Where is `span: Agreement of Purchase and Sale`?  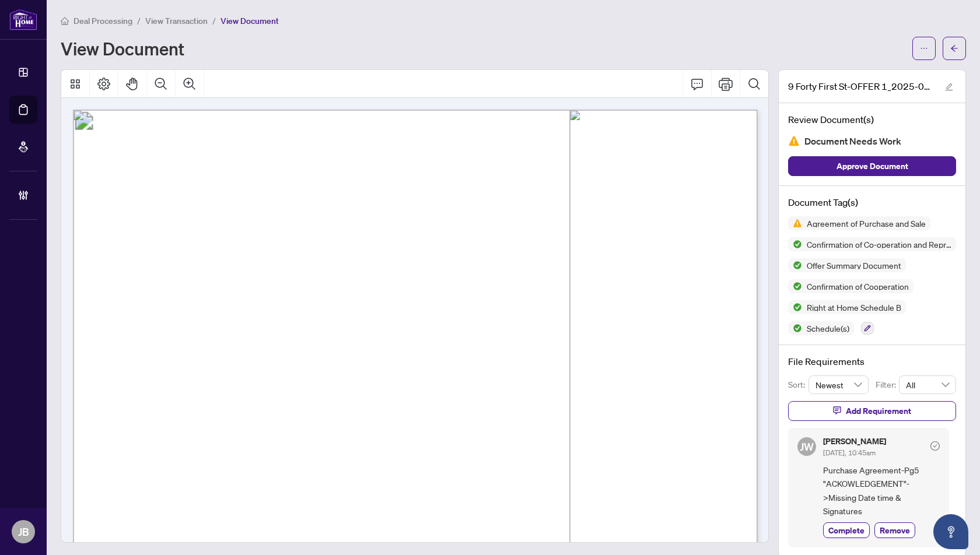 span: Agreement of Purchase and Sale is located at coordinates (866, 223).